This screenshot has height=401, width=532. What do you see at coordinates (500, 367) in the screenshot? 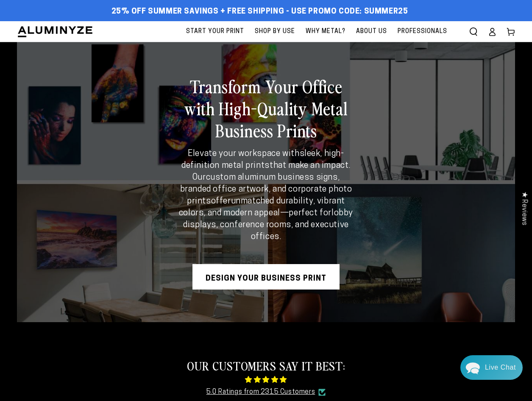
I see `div: Contact Us Directly` at bounding box center [500, 367].